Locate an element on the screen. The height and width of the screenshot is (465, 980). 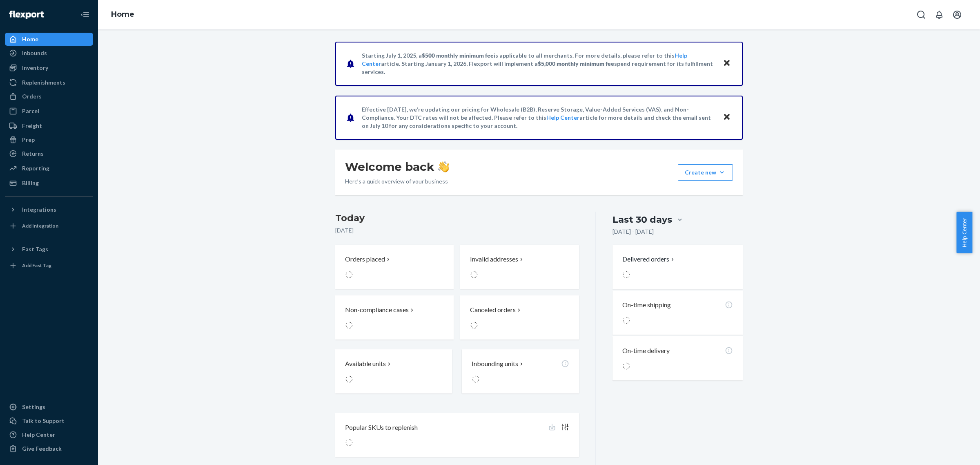
a: Reporting is located at coordinates (49, 168).